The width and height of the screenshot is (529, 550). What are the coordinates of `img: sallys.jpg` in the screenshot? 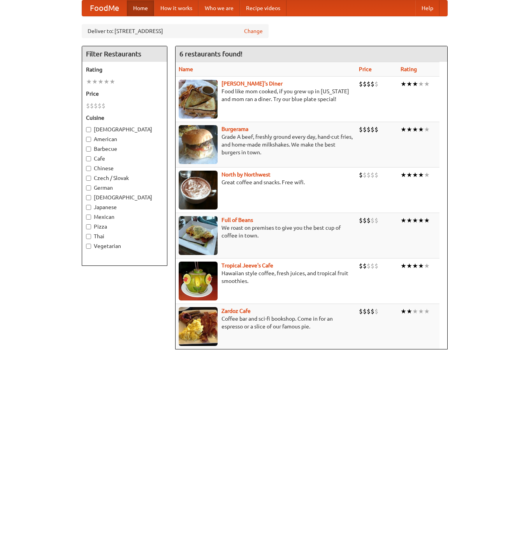 It's located at (198, 99).